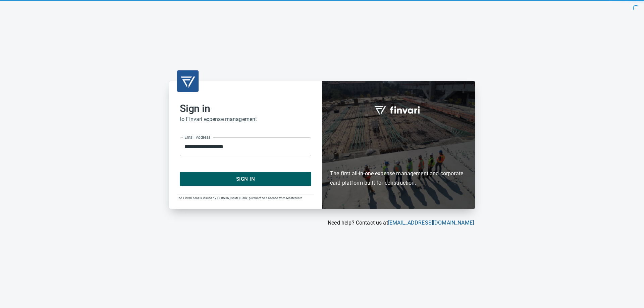  What do you see at coordinates (245, 179) in the screenshot?
I see `button: Sign In` at bounding box center [245, 179].